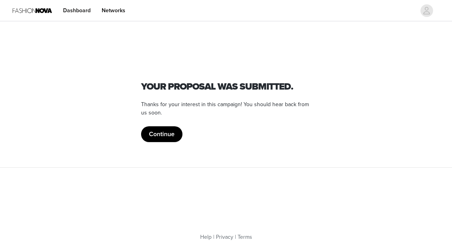 The width and height of the screenshot is (452, 251). What do you see at coordinates (226, 108) in the screenshot?
I see `p: Thanks for your interest in this campaign! You should hear back from us soon.` at bounding box center [226, 108].